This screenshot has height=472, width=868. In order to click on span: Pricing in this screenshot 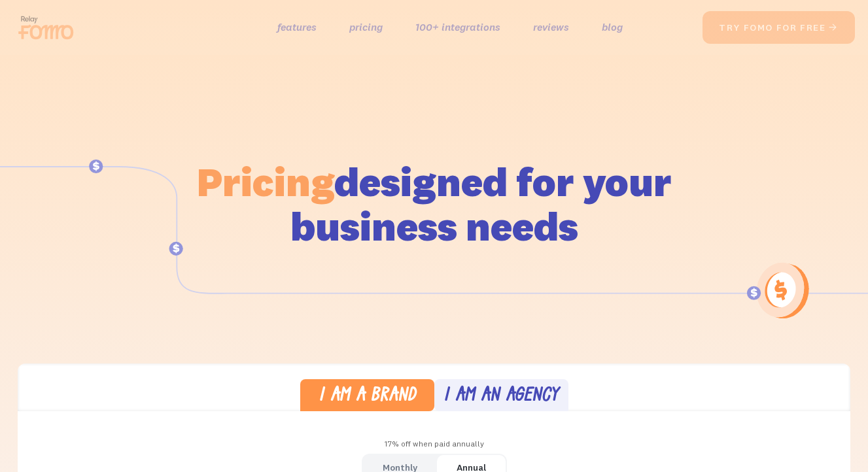, I will do `click(265, 181)`.